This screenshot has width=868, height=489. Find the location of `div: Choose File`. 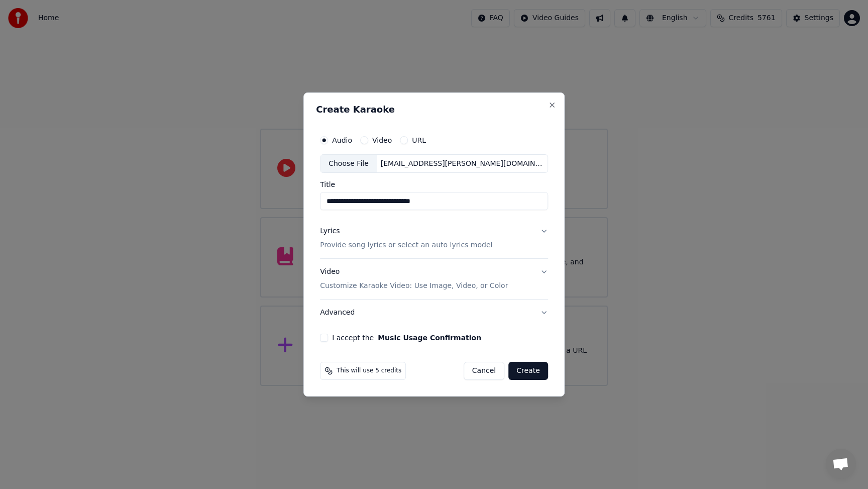

div: Choose File is located at coordinates (349, 164).